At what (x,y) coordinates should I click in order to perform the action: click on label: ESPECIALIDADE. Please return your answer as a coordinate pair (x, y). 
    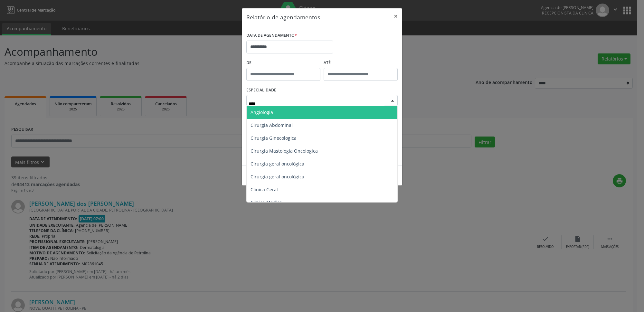
    Looking at the image, I should click on (261, 90).